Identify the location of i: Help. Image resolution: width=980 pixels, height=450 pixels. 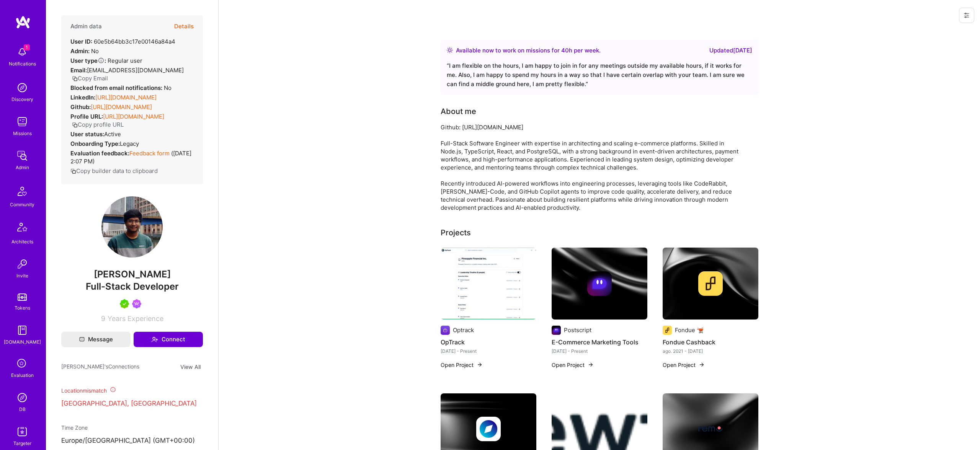
(101, 61).